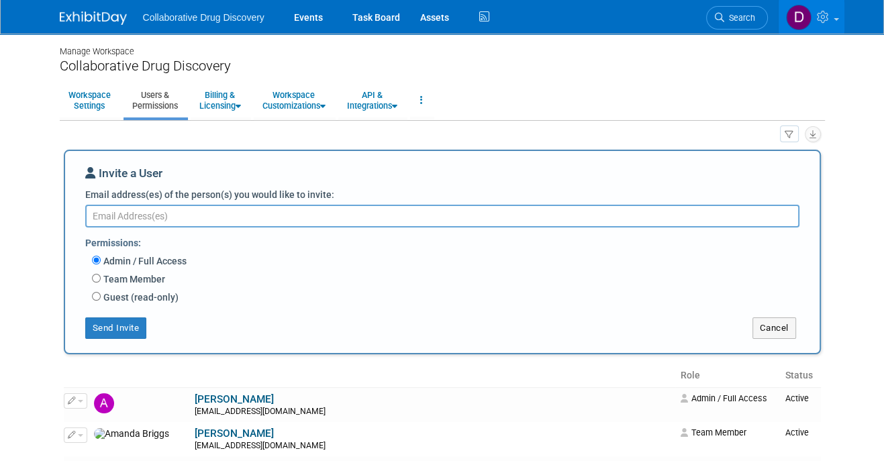 Image resolution: width=884 pixels, height=461 pixels. Describe the element at coordinates (727, 376) in the screenshot. I see `th: Role` at that location.